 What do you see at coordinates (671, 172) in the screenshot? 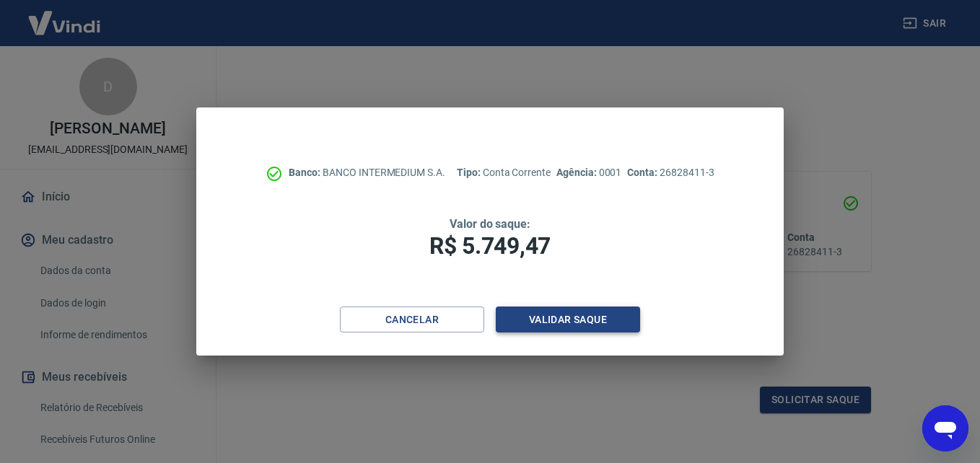
I see `p: 26828411-3` at bounding box center [671, 172].